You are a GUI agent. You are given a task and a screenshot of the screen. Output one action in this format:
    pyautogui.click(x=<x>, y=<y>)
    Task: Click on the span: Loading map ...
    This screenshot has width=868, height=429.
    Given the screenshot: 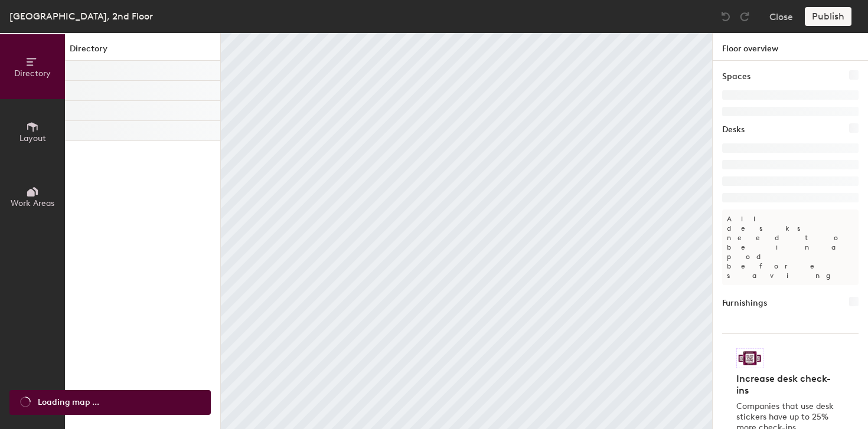 What is the action you would take?
    pyautogui.click(x=68, y=402)
    